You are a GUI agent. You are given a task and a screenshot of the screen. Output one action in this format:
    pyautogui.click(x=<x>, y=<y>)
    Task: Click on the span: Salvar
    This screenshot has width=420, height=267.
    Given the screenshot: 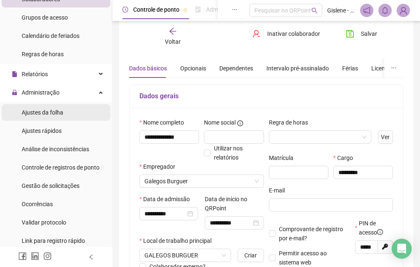 What is the action you would take?
    pyautogui.click(x=369, y=34)
    